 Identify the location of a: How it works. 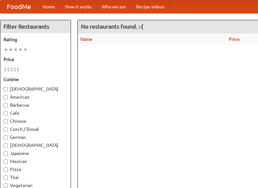
(78, 7).